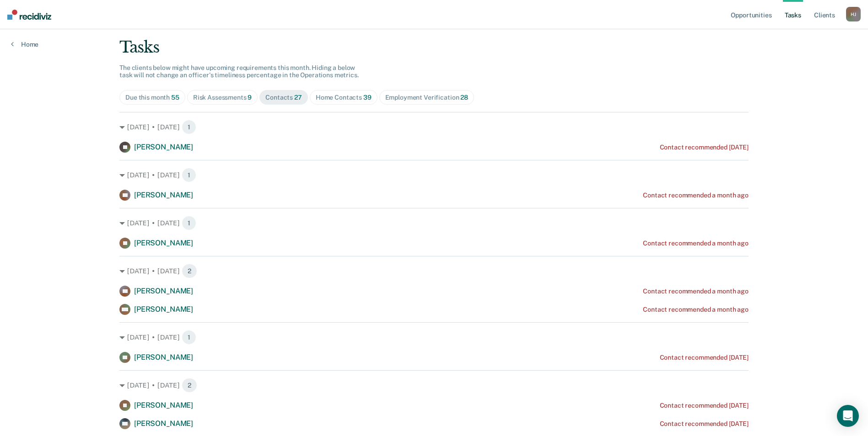 This screenshot has height=436, width=868. What do you see at coordinates (283, 98) in the screenshot?
I see `div: Contacts` at bounding box center [283, 98].